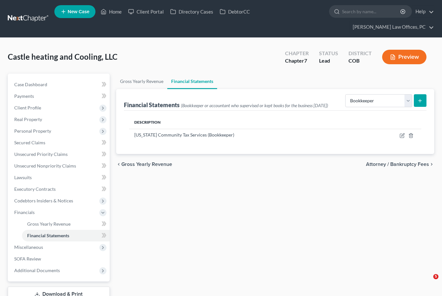 Image resolution: width=442 pixels, height=296 pixels. What do you see at coordinates (23, 177) in the screenshot?
I see `span: Lawsuits` at bounding box center [23, 177].